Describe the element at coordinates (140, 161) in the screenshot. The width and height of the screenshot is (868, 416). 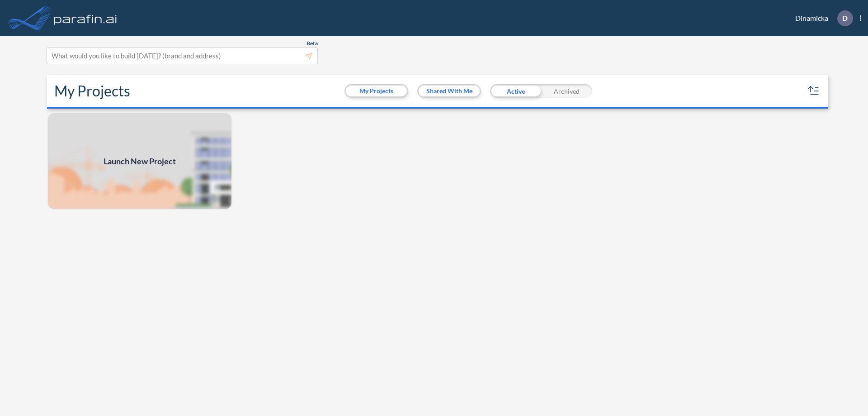
I see `a: Launch New Project` at that location.